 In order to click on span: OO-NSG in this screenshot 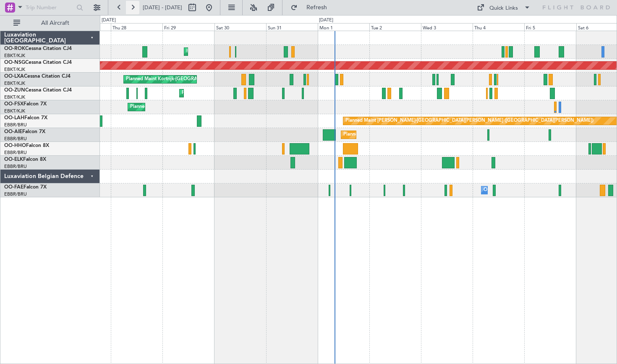, I will do `click(15, 63)`.